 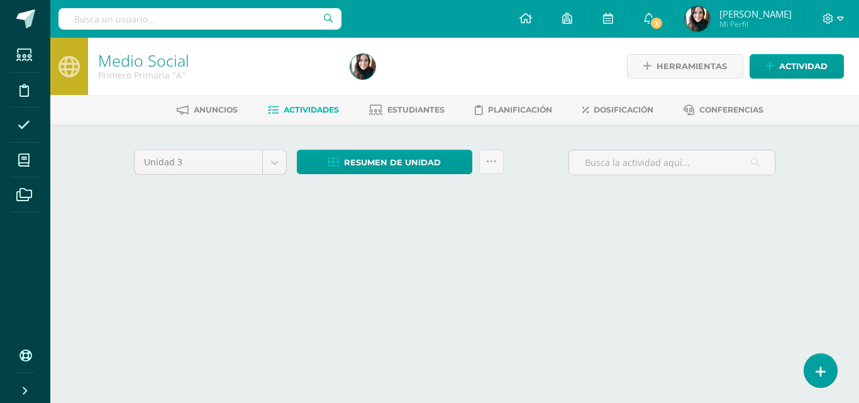 What do you see at coordinates (303, 110) in the screenshot?
I see `a: Actividades` at bounding box center [303, 110].